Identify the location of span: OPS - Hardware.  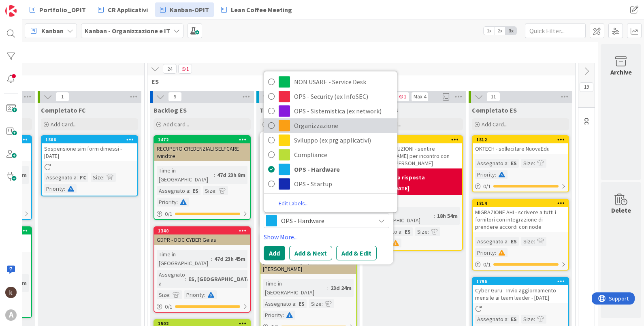
(326, 221).